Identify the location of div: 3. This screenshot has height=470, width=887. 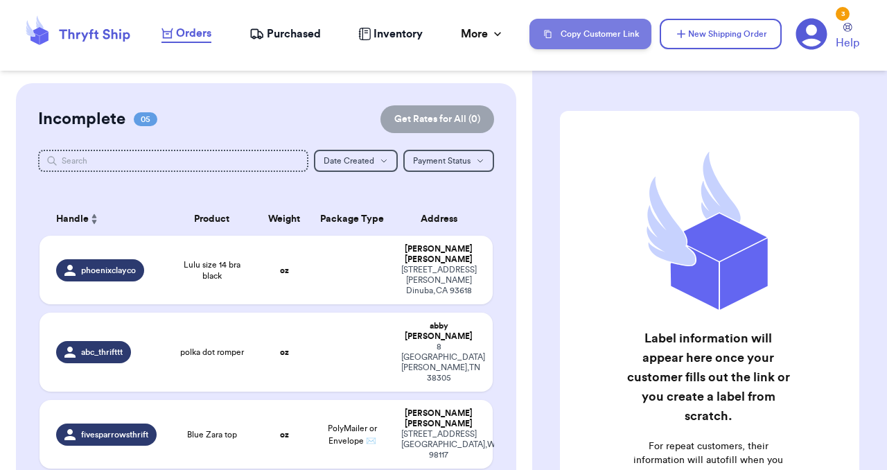
(842, 14).